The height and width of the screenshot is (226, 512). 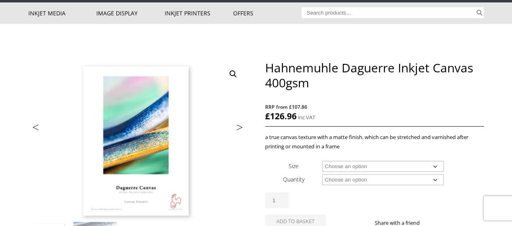 I want to click on a: Inkjet Printers, so click(x=199, y=13).